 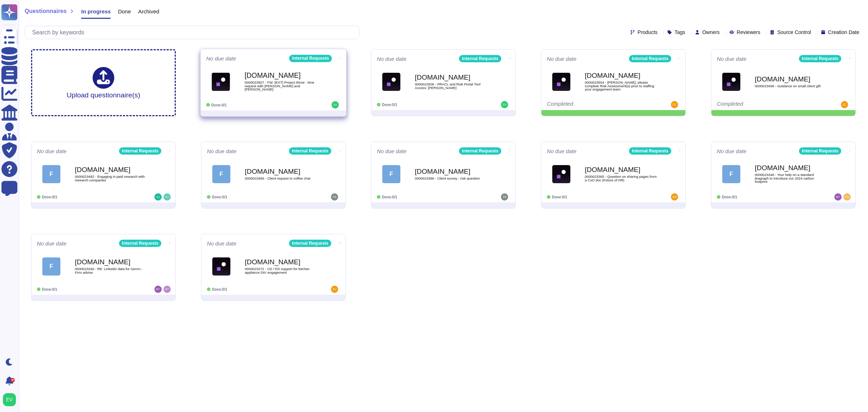 I want to click on span: 0000023482 - Engaging in paid research with research companies, so click(x=111, y=178).